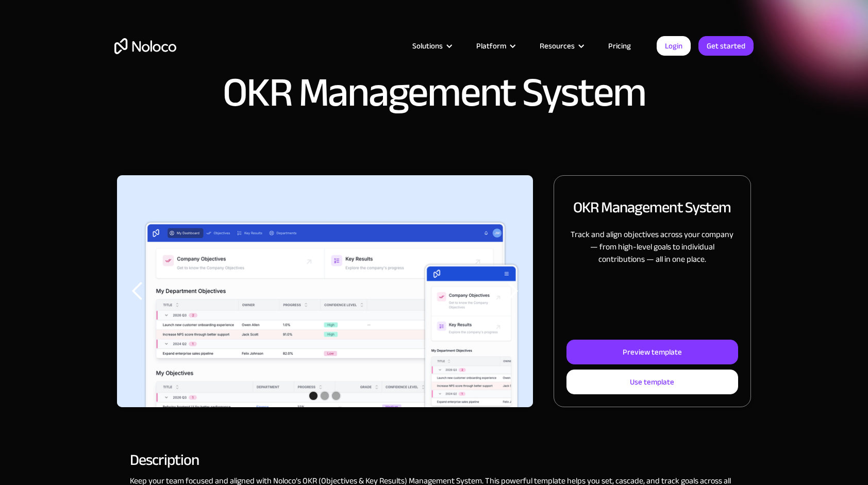  What do you see at coordinates (434, 92) in the screenshot?
I see `h1: OKR Management System` at bounding box center [434, 92].